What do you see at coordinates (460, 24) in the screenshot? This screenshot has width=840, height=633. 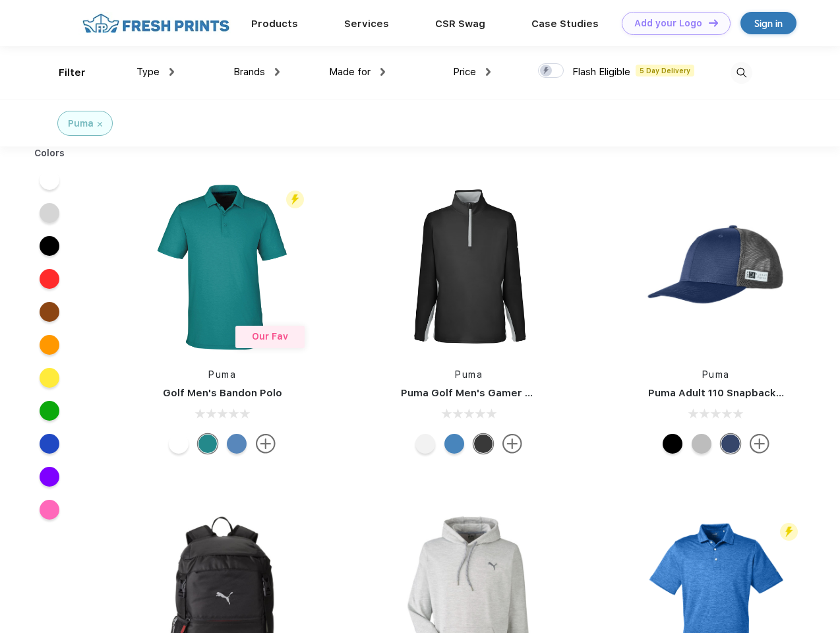 I see `a: CSR Swag` at bounding box center [460, 24].